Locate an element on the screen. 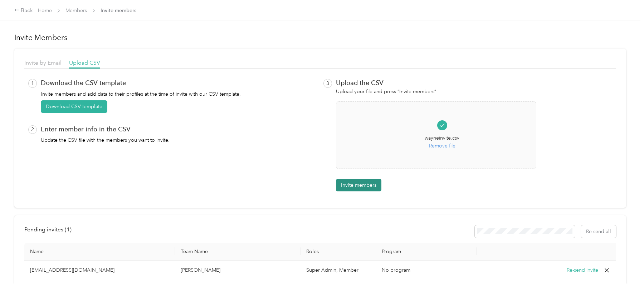  h1: Invite Members is located at coordinates (320, 38).